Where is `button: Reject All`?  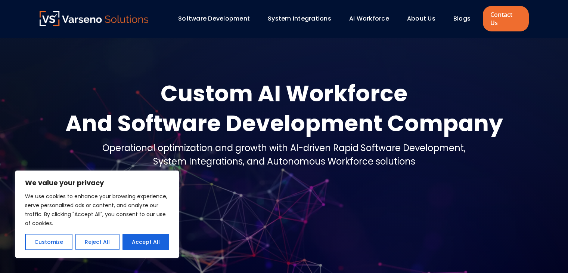 button: Reject All is located at coordinates (97, 242).